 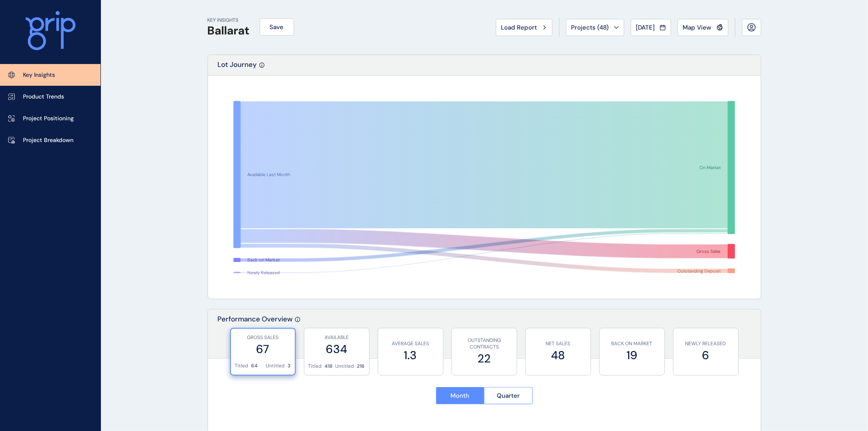 I want to click on span: Save, so click(x=277, y=27).